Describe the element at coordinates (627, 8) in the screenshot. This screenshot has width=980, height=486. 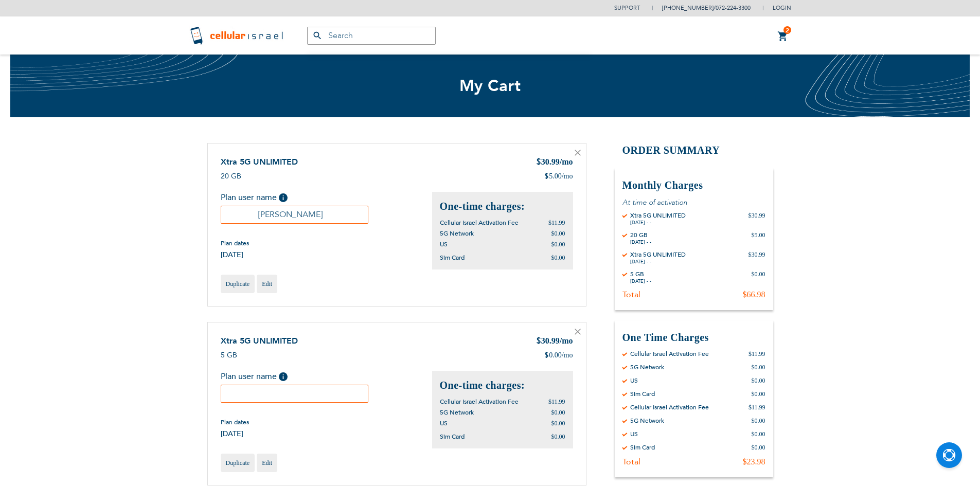
I see `a: Support` at that location.